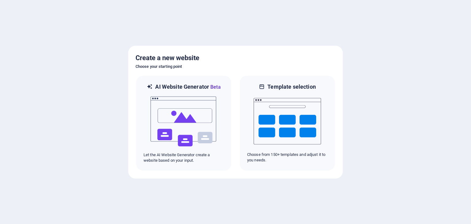 This screenshot has height=224, width=471. What do you see at coordinates (291, 87) in the screenshot?
I see `h6: Template selection` at bounding box center [291, 87].